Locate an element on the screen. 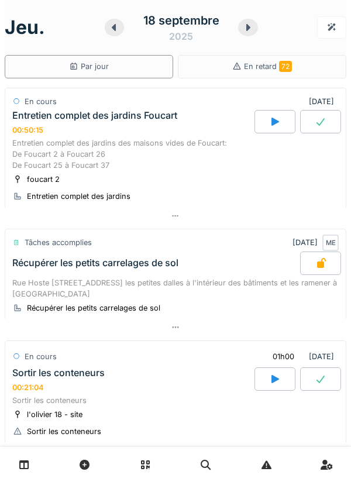 Image resolution: width=351 pixels, height=482 pixels. div: Tâches accomplies is located at coordinates (58, 242).